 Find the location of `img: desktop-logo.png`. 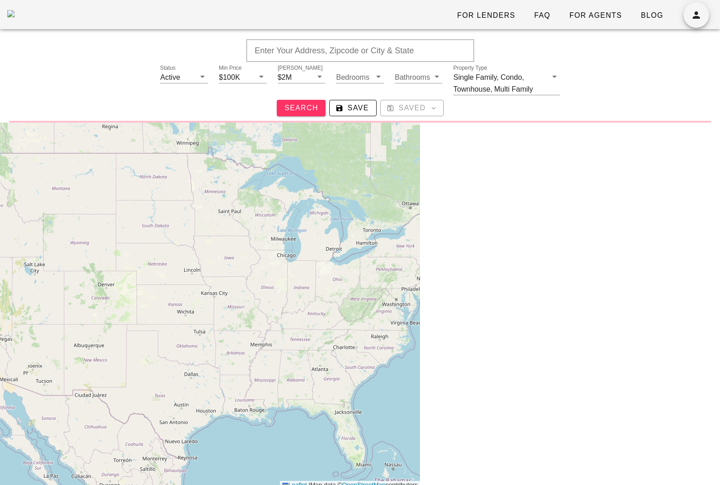

img: desktop-logo.png is located at coordinates (11, 14).